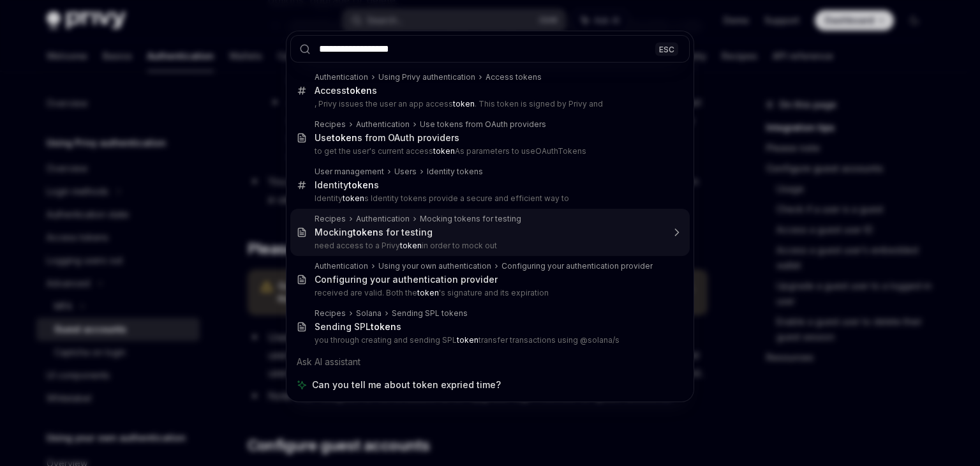  Describe the element at coordinates (489, 245) in the screenshot. I see `p: need access to a Privy in order to mock out` at that location.